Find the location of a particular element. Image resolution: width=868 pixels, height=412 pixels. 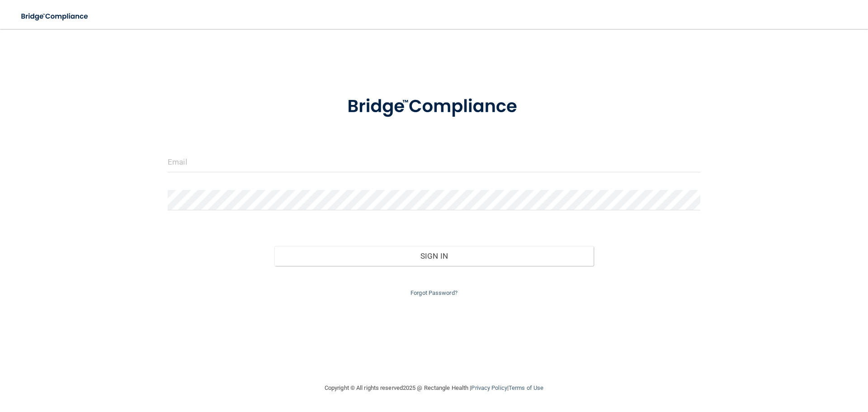

a: Terms of Use is located at coordinates (526, 388).